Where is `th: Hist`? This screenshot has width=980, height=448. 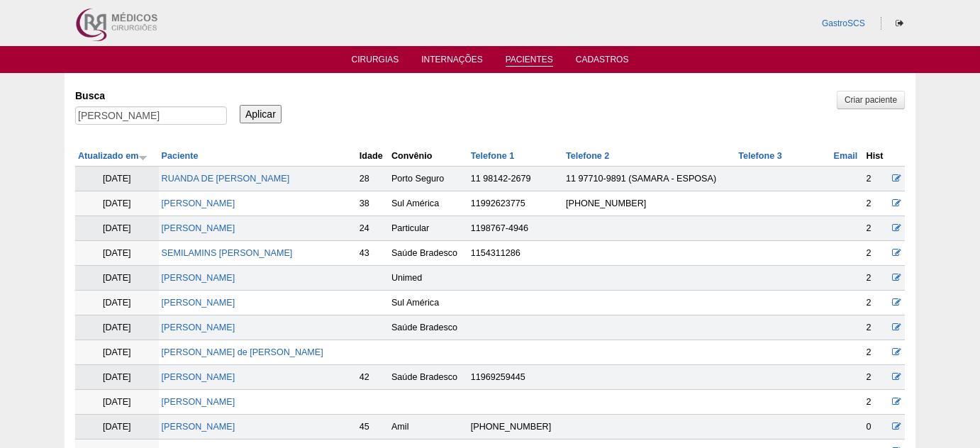
th: Hist is located at coordinates (875, 156).